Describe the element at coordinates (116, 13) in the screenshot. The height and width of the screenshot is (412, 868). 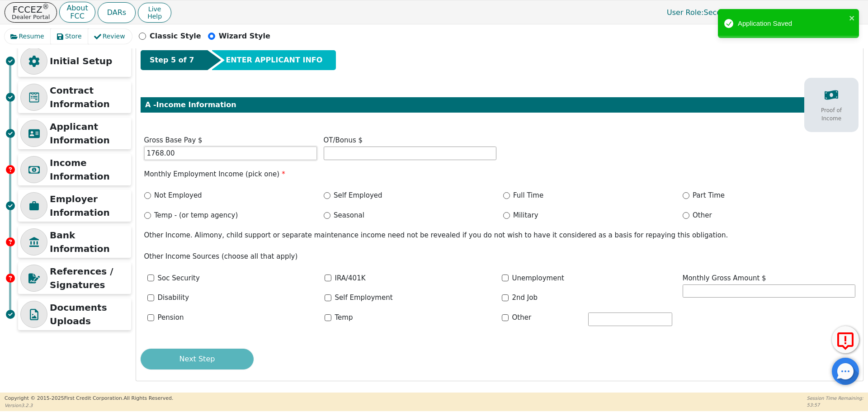
I see `button: DARs` at that location.